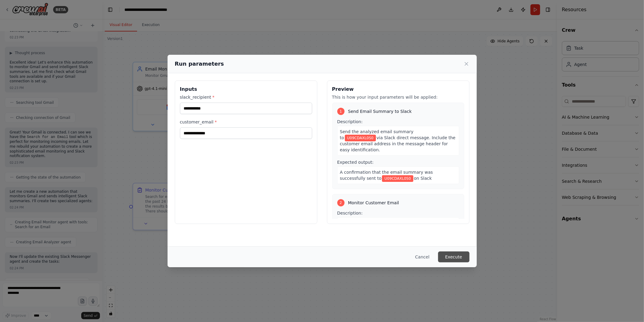 Image resolution: width=644 pixels, height=322 pixels. I want to click on button: Cancel, so click(422, 257).